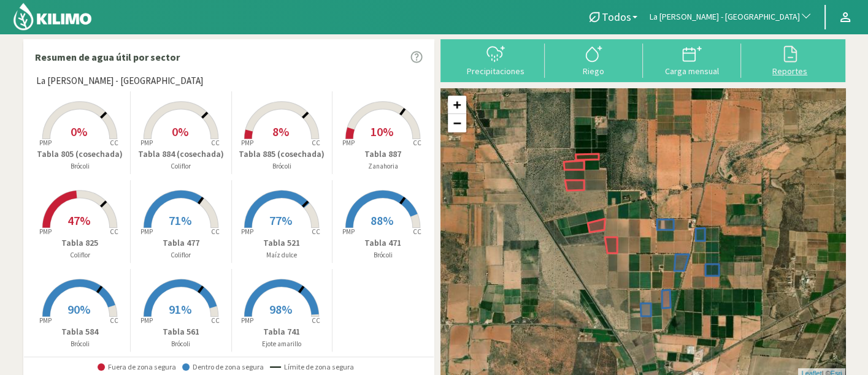 This screenshot has height=375, width=868. Describe the element at coordinates (382, 166) in the screenshot. I see `p: Zanahoria` at that location.